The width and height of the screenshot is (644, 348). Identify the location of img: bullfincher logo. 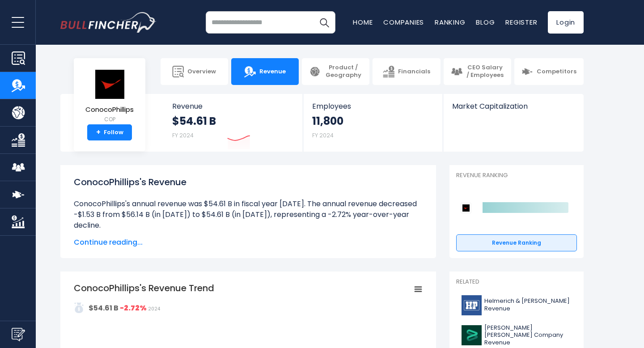
(108, 22).